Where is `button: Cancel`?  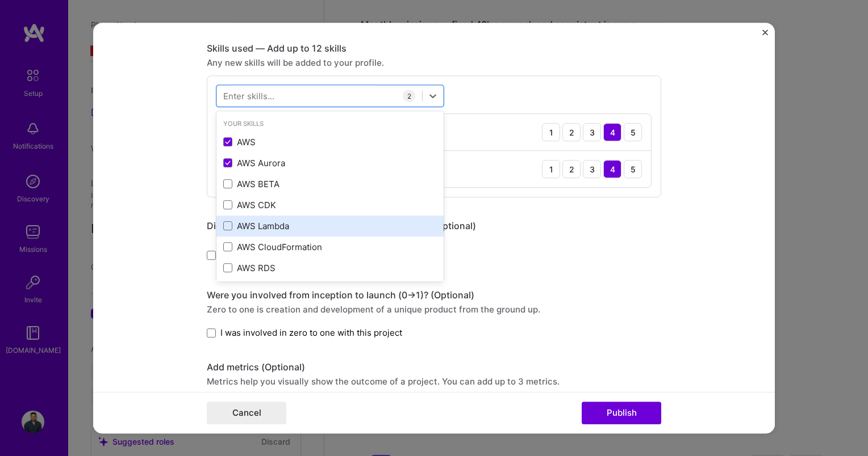
button: Cancel is located at coordinates (247, 413).